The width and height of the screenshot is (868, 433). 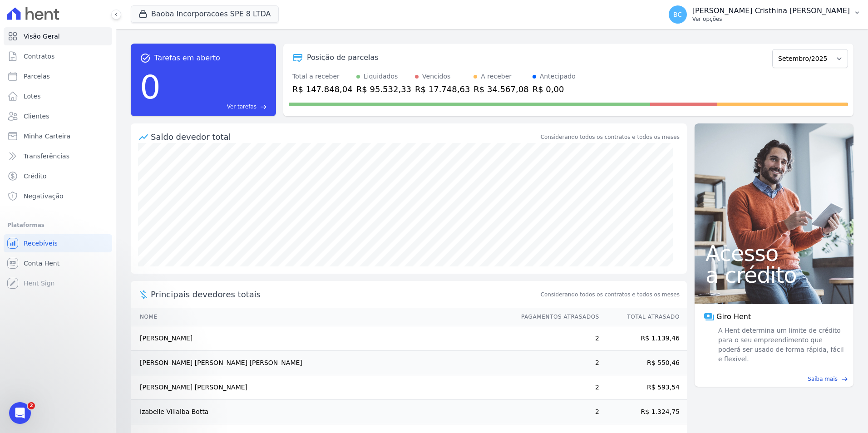 I want to click on div: R$ 95.532,33, so click(x=383, y=89).